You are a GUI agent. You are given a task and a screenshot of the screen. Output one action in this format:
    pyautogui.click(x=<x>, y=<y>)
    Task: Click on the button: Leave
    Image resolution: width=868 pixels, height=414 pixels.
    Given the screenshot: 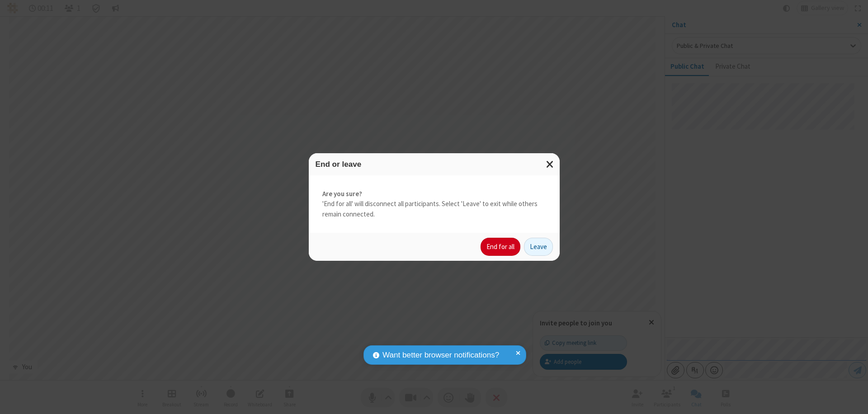 What is the action you would take?
    pyautogui.click(x=538, y=247)
    